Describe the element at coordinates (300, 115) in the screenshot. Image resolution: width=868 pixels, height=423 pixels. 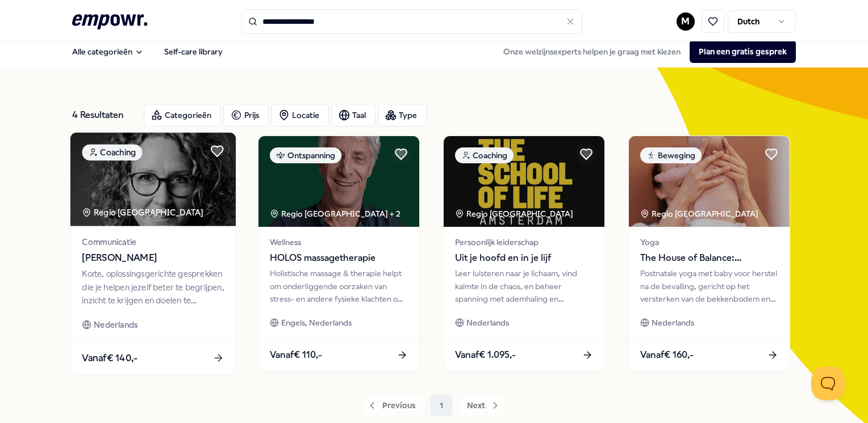
I see `button: Locatie` at that location.